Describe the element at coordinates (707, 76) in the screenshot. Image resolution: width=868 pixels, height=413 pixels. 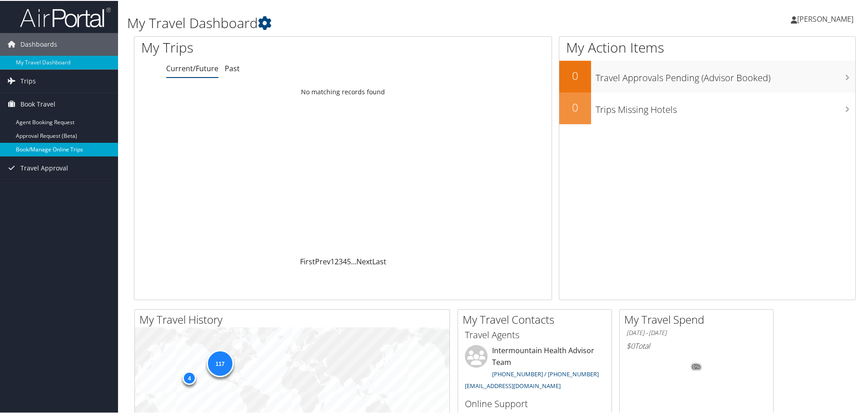
I see `a: 0Travel Approvals Pending (Advisor Booked)` at that location.